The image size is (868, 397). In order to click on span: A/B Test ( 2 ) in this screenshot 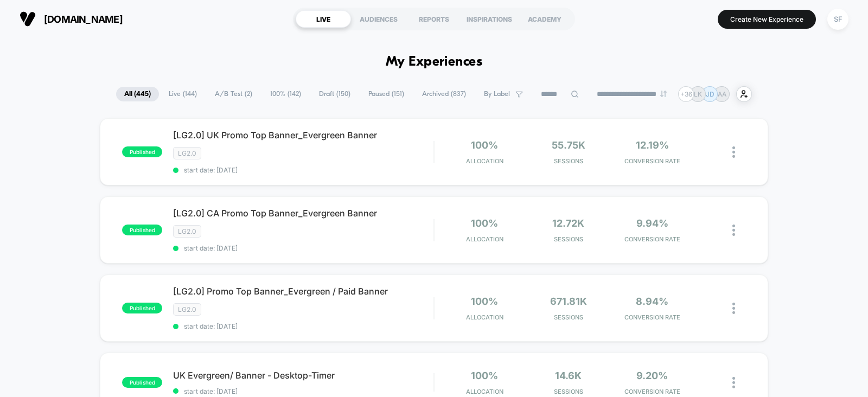, I will do `click(234, 94)`.